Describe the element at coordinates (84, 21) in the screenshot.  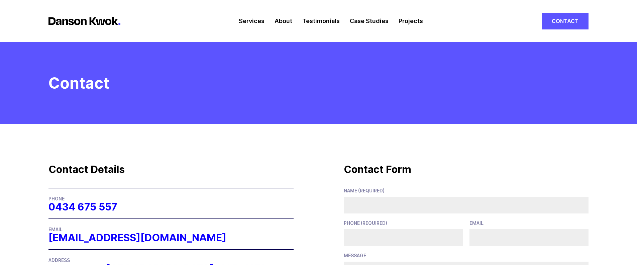
I see `img: logo-horizontal.f5b67f0.svg` at that location.